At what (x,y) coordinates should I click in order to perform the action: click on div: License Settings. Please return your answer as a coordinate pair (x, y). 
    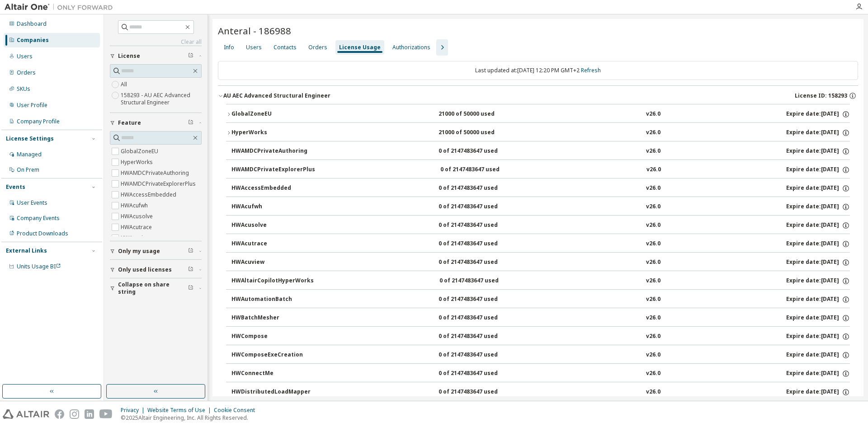
    Looking at the image, I should click on (30, 139).